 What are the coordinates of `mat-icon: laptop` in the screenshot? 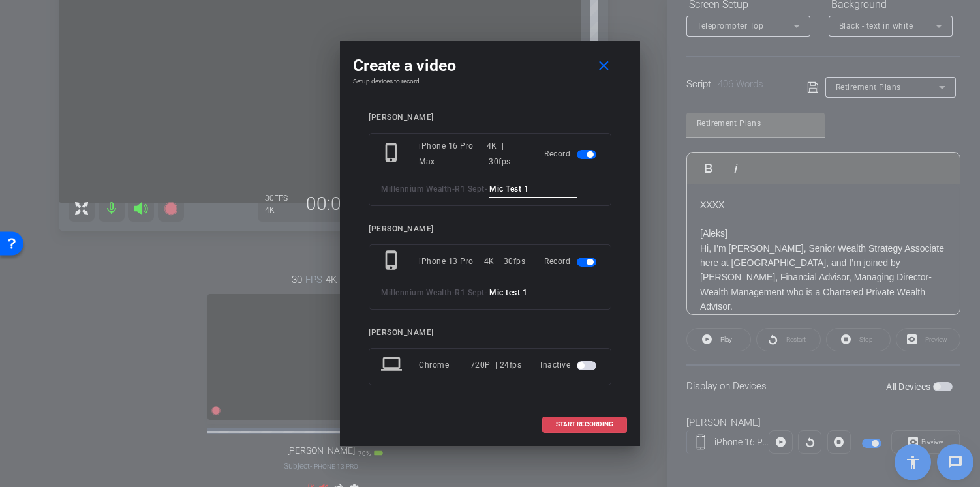 It's located at (393, 365).